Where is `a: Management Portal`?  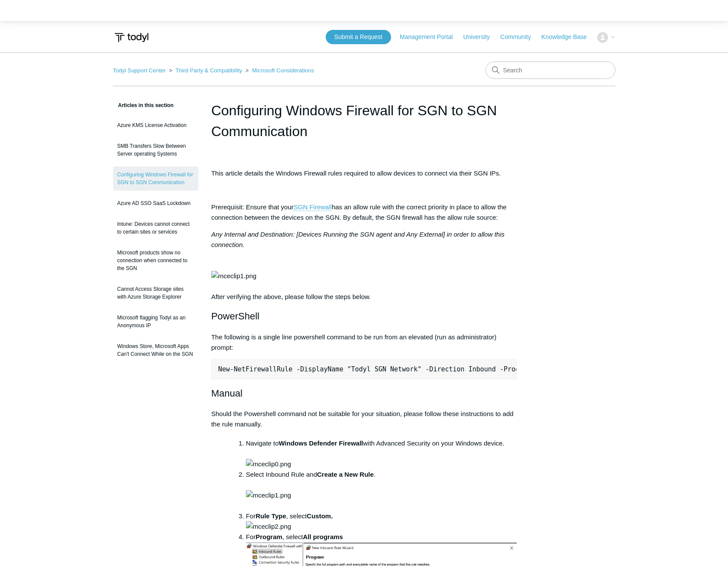 a: Management Portal is located at coordinates (431, 37).